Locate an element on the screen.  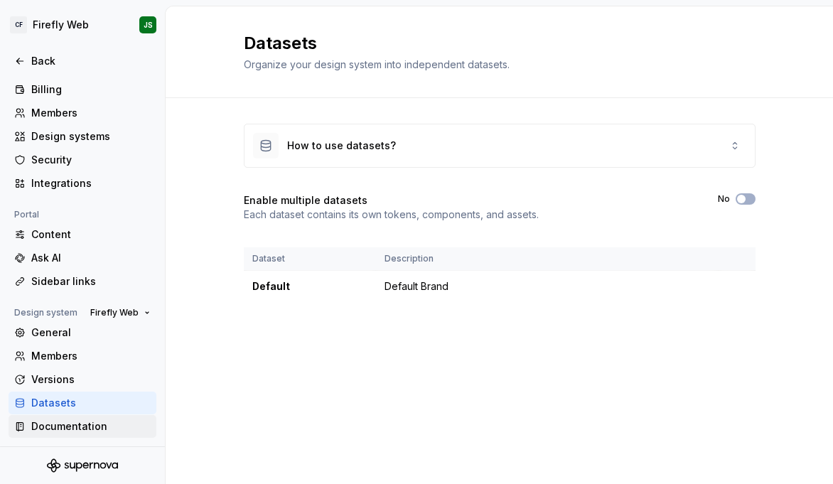
div: Security is located at coordinates (91, 160).